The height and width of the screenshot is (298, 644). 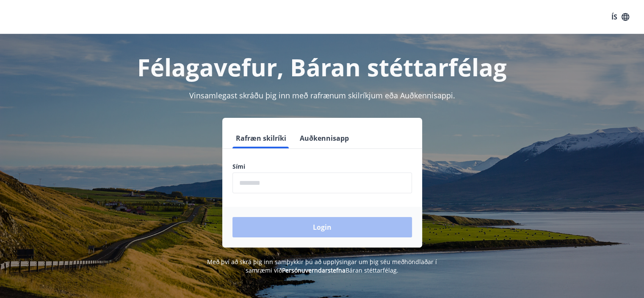 I want to click on h1: Félagavefur, Báran stéttarfélag, so click(x=322, y=67).